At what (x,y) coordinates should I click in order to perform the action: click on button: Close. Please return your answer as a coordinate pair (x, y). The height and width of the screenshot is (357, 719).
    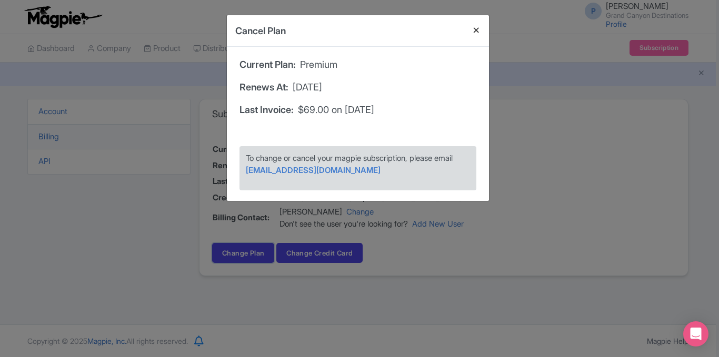
    Looking at the image, I should click on (476, 30).